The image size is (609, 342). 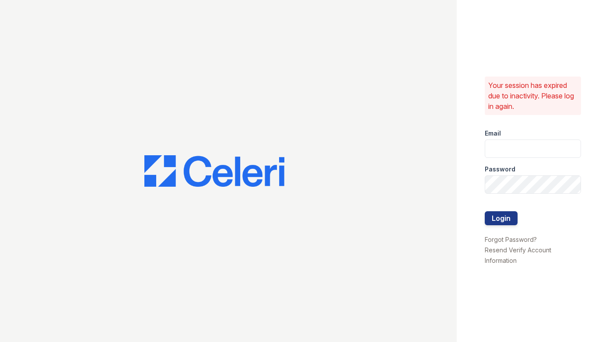 I want to click on img: CE_Logo_Blue-a8612792a0a2168367f1c8372b55b34899dd931a85d93a1a3d3e32e68fde9ad4.png, so click(x=214, y=171).